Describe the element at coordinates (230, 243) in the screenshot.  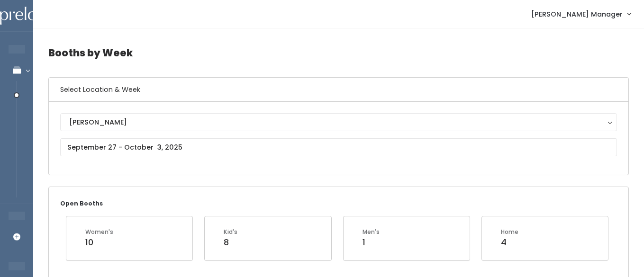
I see `div: 8` at that location.